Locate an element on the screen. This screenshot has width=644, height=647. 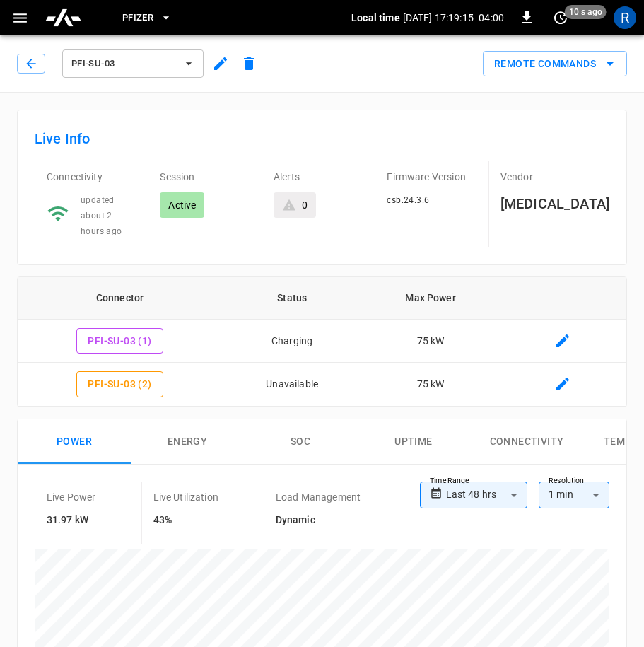
div: 1 min is located at coordinates (574, 495).